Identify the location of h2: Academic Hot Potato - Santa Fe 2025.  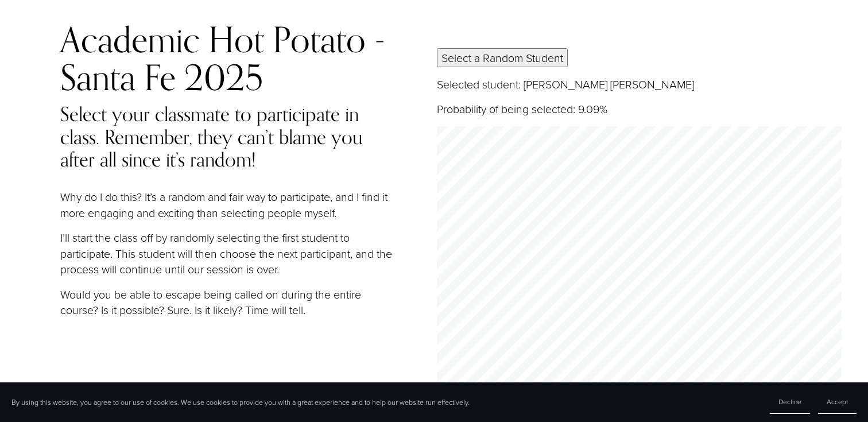
(228, 59).